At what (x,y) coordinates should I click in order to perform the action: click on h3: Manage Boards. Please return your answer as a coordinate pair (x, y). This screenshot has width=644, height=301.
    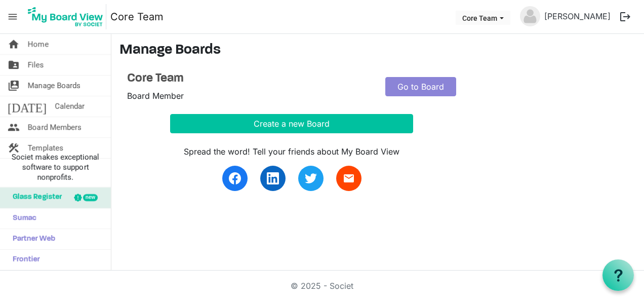
    Looking at the image, I should click on (378, 51).